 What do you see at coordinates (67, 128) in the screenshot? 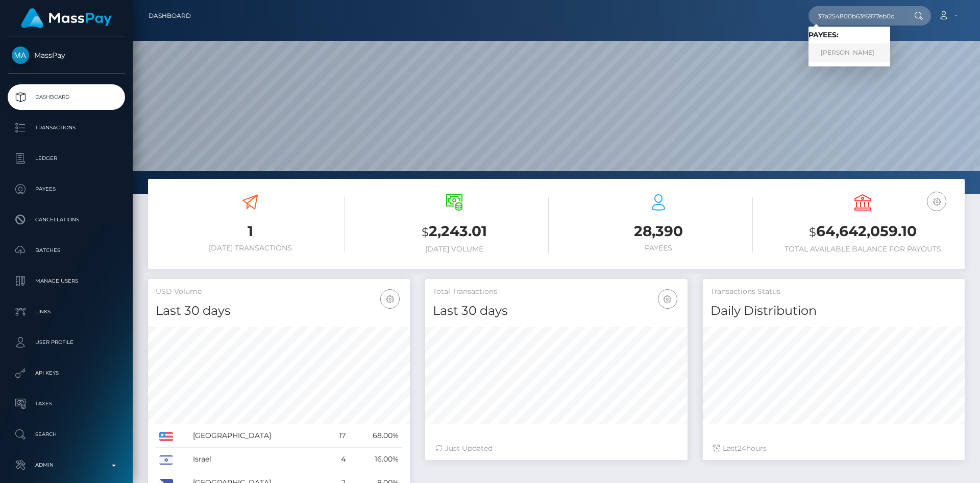
I see `a: Transactions` at bounding box center [67, 128].